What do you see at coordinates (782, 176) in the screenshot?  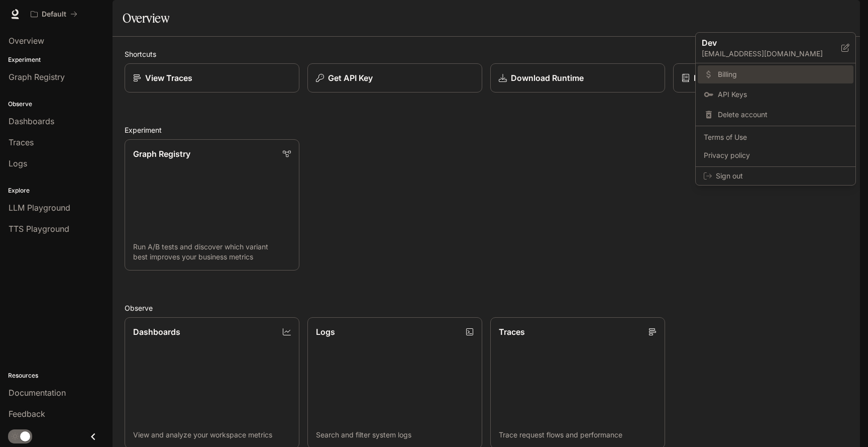 I see `span: Sign out` at bounding box center [782, 176].